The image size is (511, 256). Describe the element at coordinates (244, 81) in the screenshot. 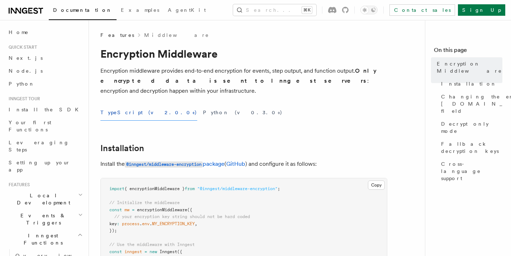

I see `p: Encryption middleware provides end-to-end encryption for events, step output, and function output...` at that location.